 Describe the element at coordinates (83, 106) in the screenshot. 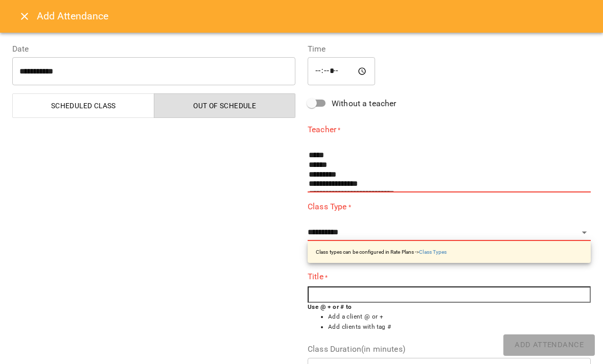

I see `button: Scheduled class` at that location.